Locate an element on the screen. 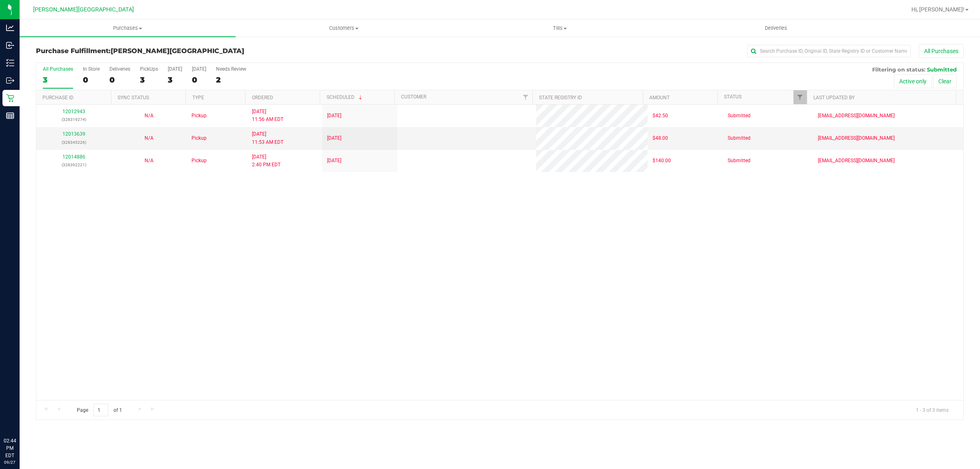 Image resolution: width=980 pixels, height=469 pixels. span: Customers is located at coordinates (343, 28).